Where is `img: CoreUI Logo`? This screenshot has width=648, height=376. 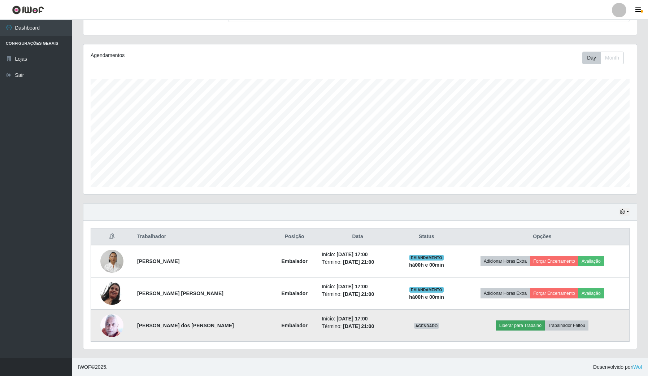 img: CoreUI Logo is located at coordinates (28, 10).